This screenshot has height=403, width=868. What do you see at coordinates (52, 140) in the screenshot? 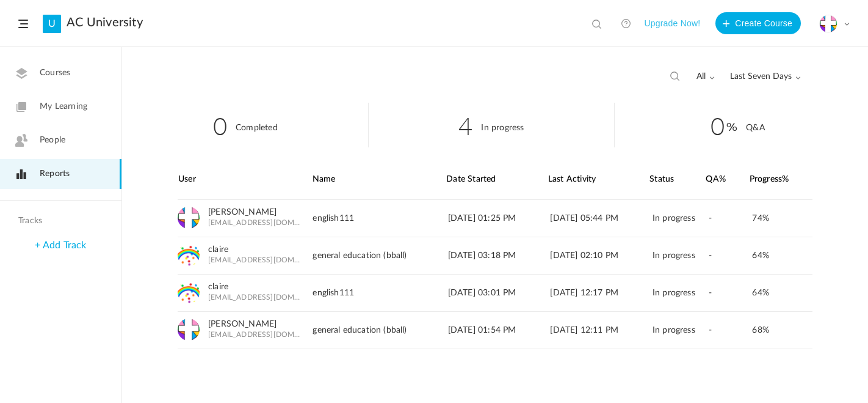
I see `span: People` at bounding box center [52, 140].